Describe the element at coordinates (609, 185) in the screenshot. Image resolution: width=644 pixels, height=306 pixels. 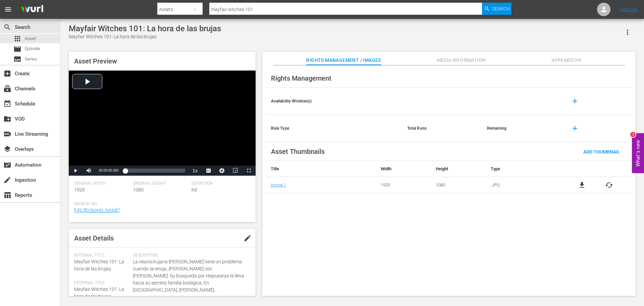
I see `button: cached` at that location.